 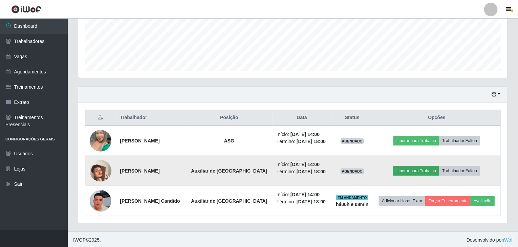 What do you see at coordinates (26, 9) in the screenshot?
I see `img: CoreUI Logo` at bounding box center [26, 9].